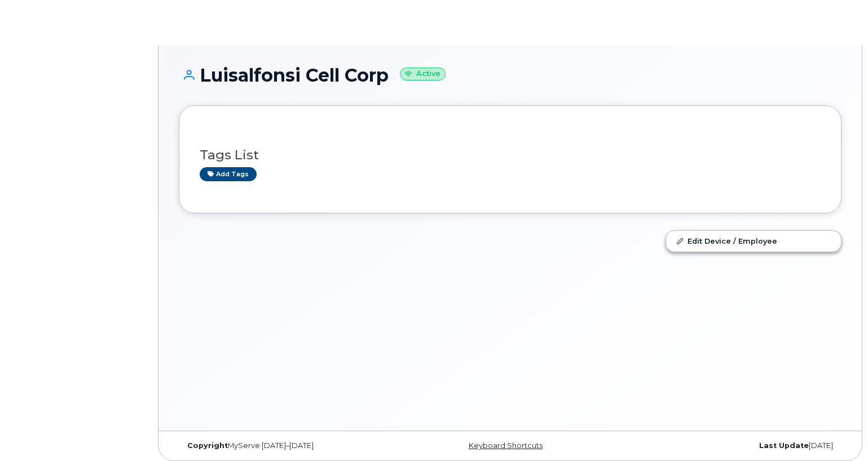  What do you see at coordinates (207, 445) in the screenshot?
I see `strong: Copyright` at bounding box center [207, 445].